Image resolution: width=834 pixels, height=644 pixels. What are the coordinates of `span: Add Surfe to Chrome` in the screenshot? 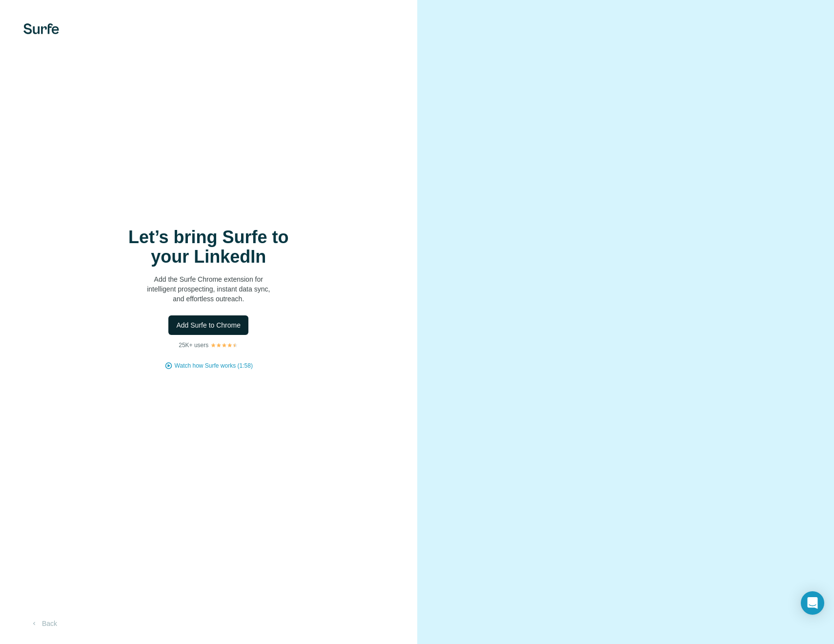 It's located at (208, 325).